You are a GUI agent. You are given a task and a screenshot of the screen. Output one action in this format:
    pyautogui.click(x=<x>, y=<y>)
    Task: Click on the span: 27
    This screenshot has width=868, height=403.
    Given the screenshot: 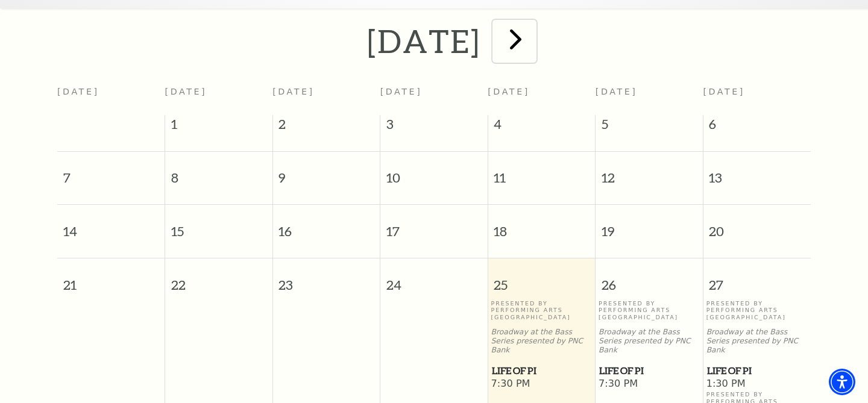 What is the action you would take?
    pyautogui.click(x=757, y=279)
    